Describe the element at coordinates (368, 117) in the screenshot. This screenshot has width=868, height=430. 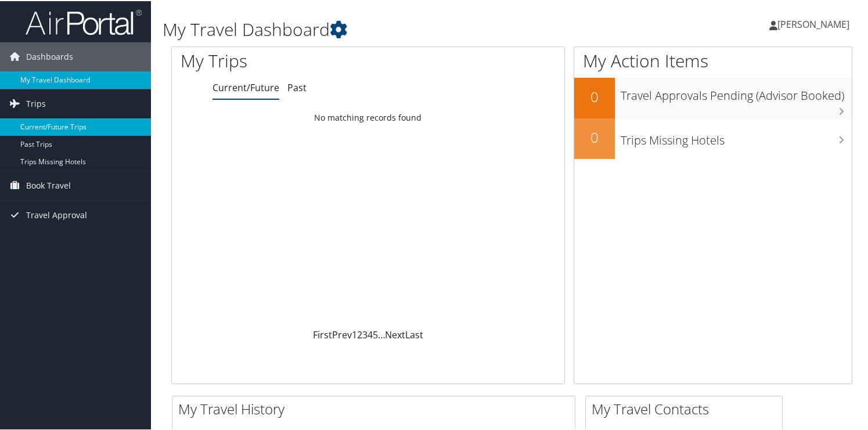
I see `td: No matching records found` at that location.